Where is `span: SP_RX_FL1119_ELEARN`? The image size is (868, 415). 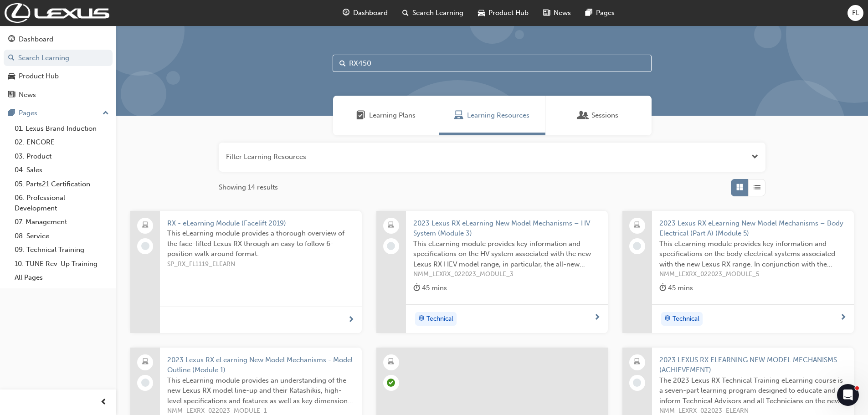 span: SP_RX_FL1119_ELEARN is located at coordinates (261, 264).